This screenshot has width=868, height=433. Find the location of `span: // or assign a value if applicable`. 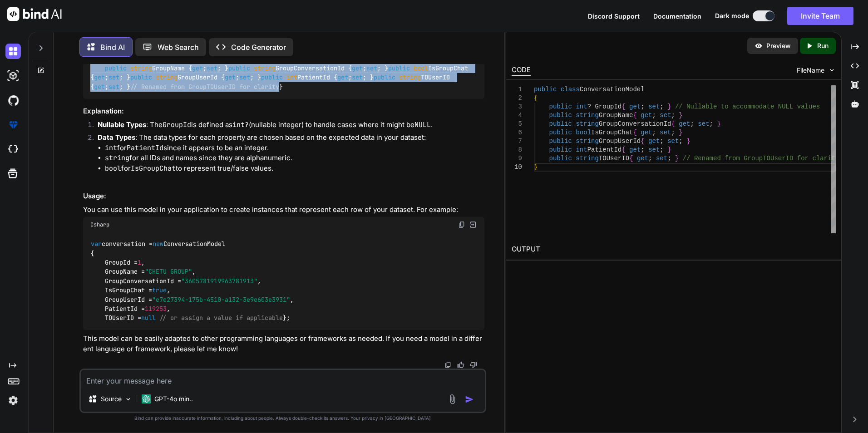

span: // or assign a value if applicable is located at coordinates (221, 318).